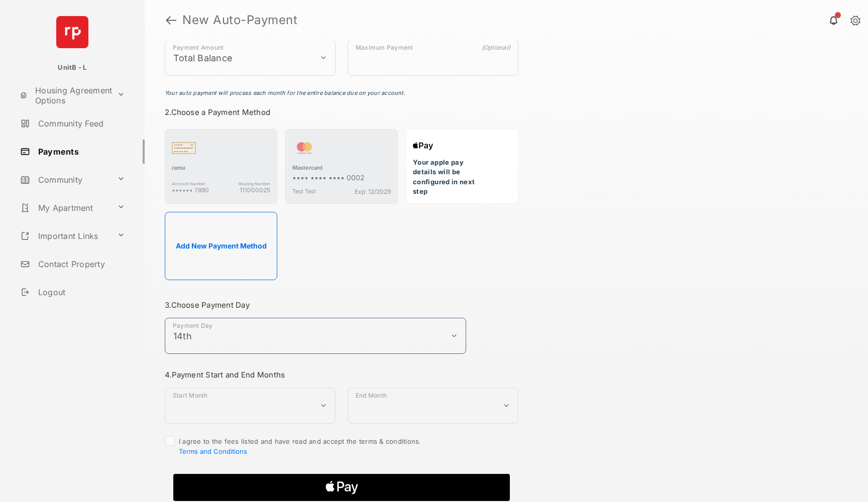 The height and width of the screenshot is (502, 868). Describe the element at coordinates (65, 179) in the screenshot. I see `a: Community` at that location.